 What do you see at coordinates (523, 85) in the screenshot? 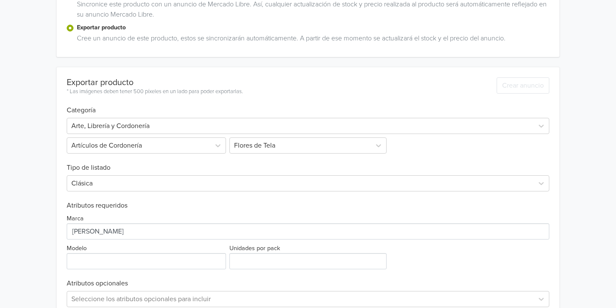
I see `button: Crear anuncio` at bounding box center [523, 85].